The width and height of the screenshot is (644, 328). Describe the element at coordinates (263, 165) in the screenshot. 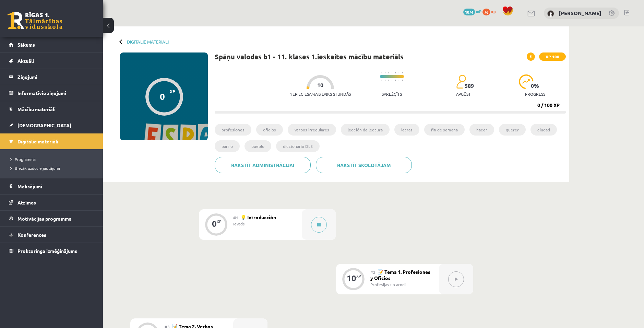

I see `a: Rakstīt administrācijai` at that location.